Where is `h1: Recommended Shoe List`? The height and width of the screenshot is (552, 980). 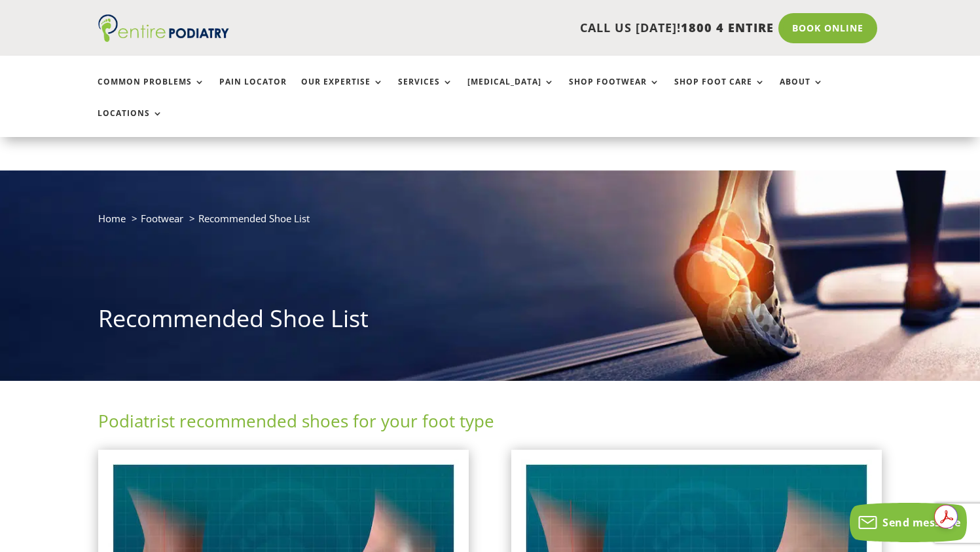
h1: Recommended Shoe List is located at coordinates (491, 322).